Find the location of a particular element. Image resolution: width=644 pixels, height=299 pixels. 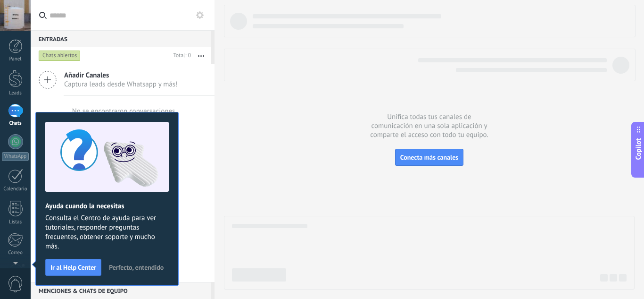

button: Conecta más canales is located at coordinates (429, 157).